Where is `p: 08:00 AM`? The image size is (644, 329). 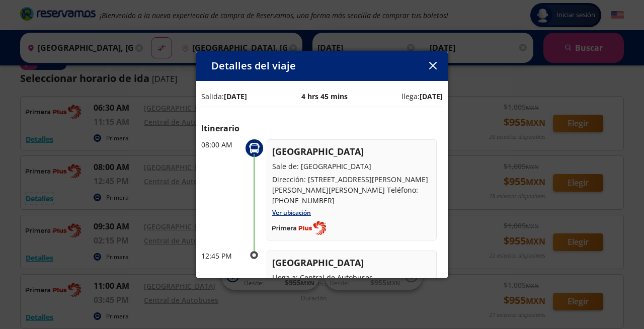 p: 08:00 AM is located at coordinates (221, 144).